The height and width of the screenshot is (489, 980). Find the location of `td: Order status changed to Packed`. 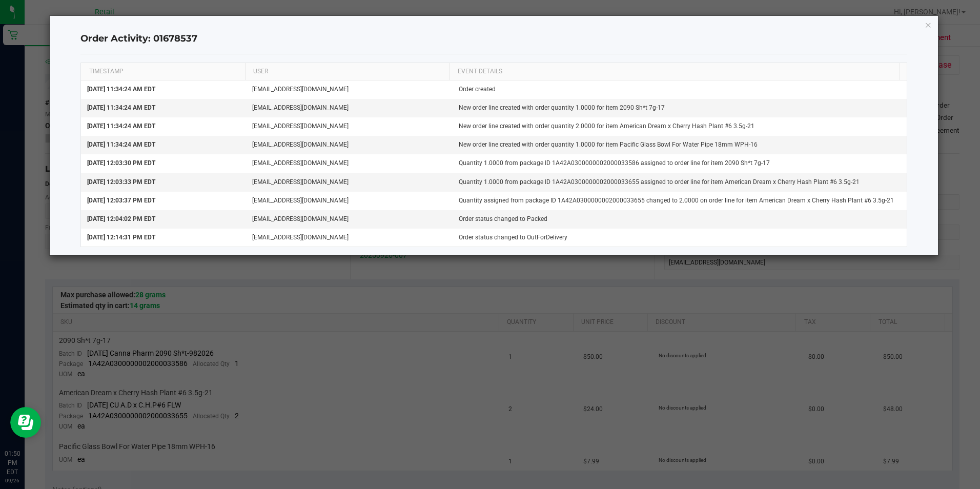

td: Order status changed to Packed is located at coordinates (680, 219).